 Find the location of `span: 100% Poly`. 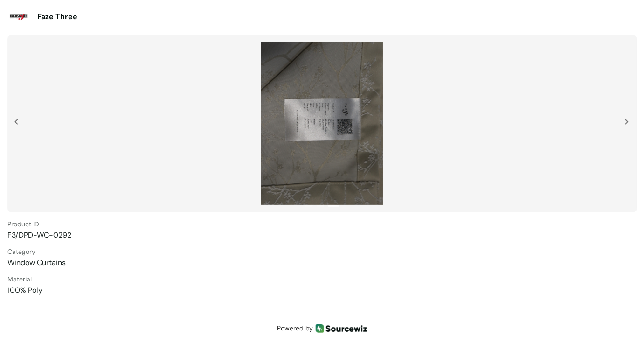

span: 100% Poly is located at coordinates (322, 290).